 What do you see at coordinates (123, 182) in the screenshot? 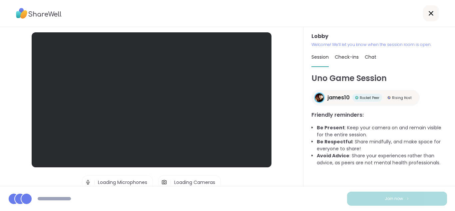
I see `span: Loading Microphones` at bounding box center [123, 182].